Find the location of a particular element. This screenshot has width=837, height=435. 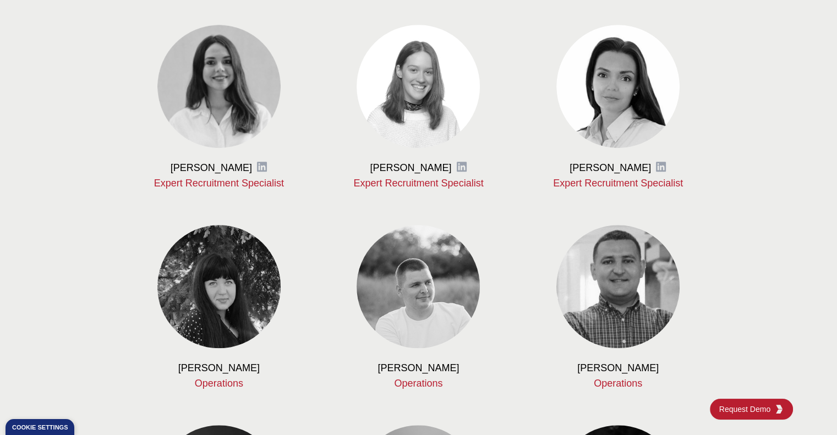

img: Pavlo Krotov is located at coordinates (418, 287).